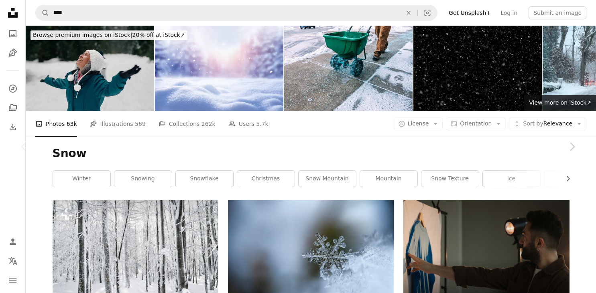 This screenshot has height=293, width=596. I want to click on a: Explore, so click(13, 89).